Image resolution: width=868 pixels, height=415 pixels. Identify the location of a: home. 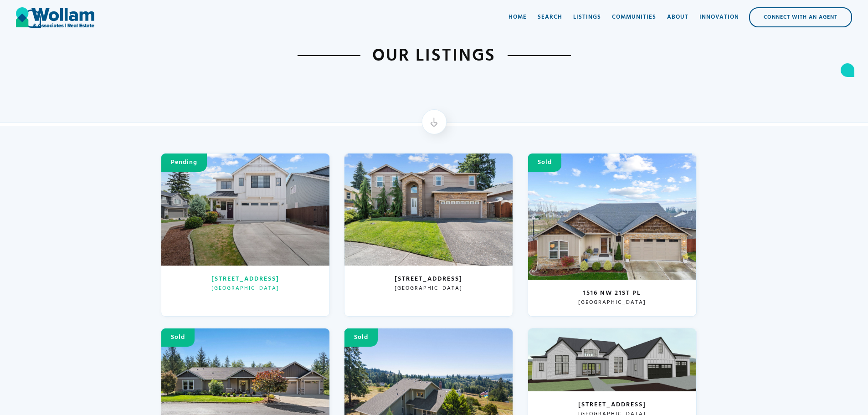
(55, 17).